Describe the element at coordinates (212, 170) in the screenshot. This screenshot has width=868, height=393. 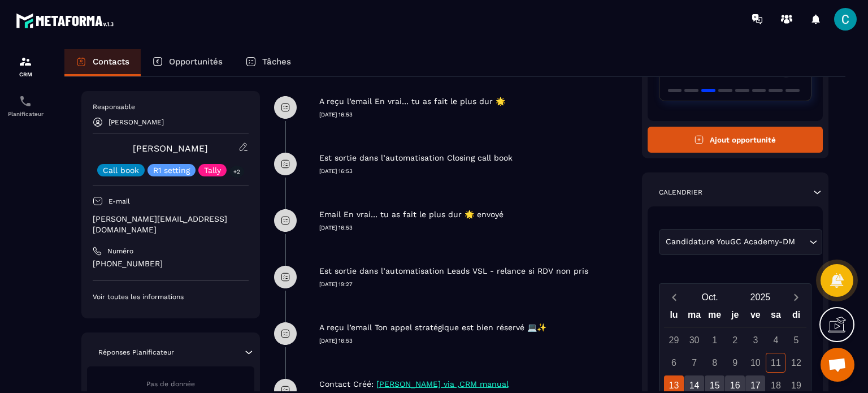
I see `p: Tally` at that location.